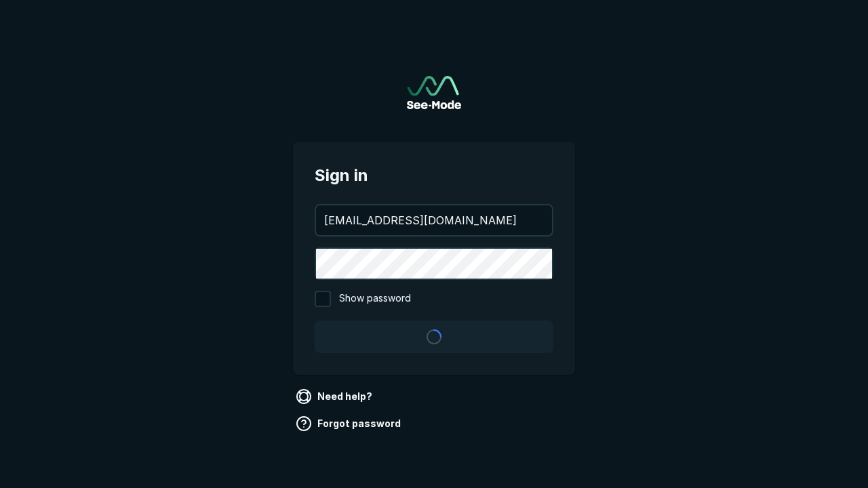 Image resolution: width=868 pixels, height=488 pixels. What do you see at coordinates (434, 220) in the screenshot?
I see `input: your@email.com` at bounding box center [434, 220].